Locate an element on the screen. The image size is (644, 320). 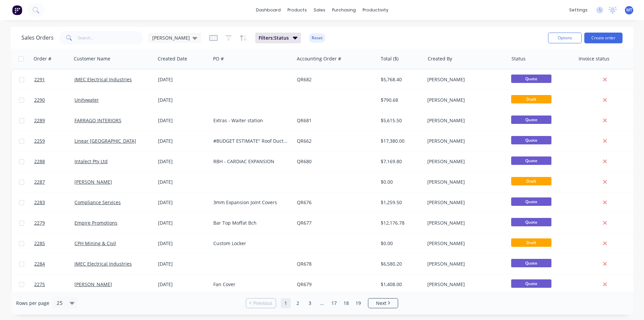
a: QR681 is located at coordinates (304, 120).